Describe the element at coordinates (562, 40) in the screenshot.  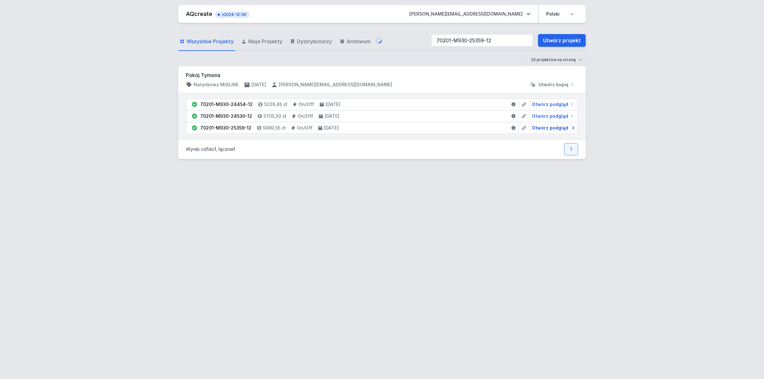
I see `a: Utwórz projekt` at that location.